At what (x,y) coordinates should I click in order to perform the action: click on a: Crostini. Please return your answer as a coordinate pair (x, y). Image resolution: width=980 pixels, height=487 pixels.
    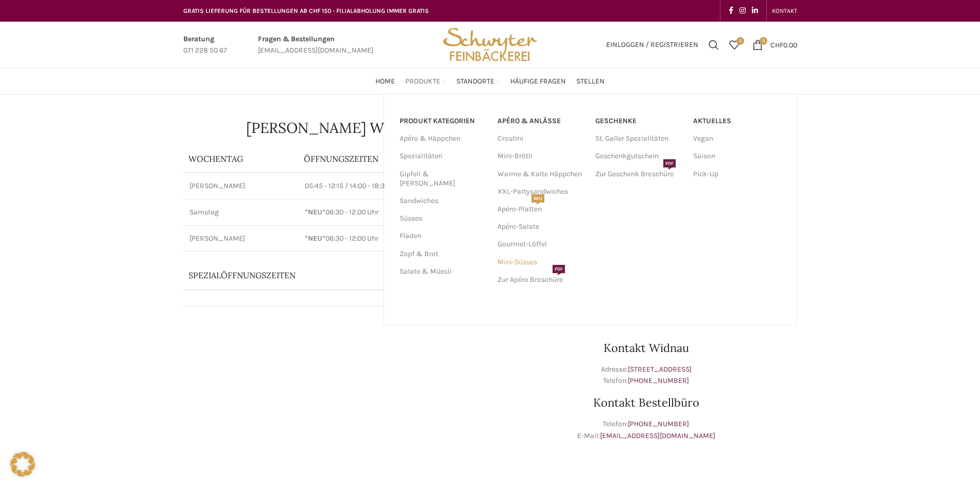
    Looking at the image, I should click on (541, 139).